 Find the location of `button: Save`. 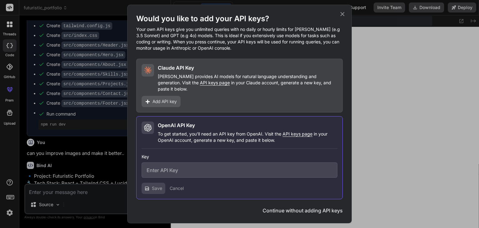

button: Save is located at coordinates (153, 188).